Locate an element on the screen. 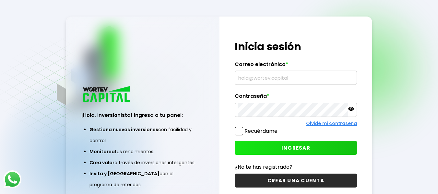 This screenshot has height=194, width=438. img: logos_whatsapp-icon.242b2217.svg is located at coordinates (12, 179).